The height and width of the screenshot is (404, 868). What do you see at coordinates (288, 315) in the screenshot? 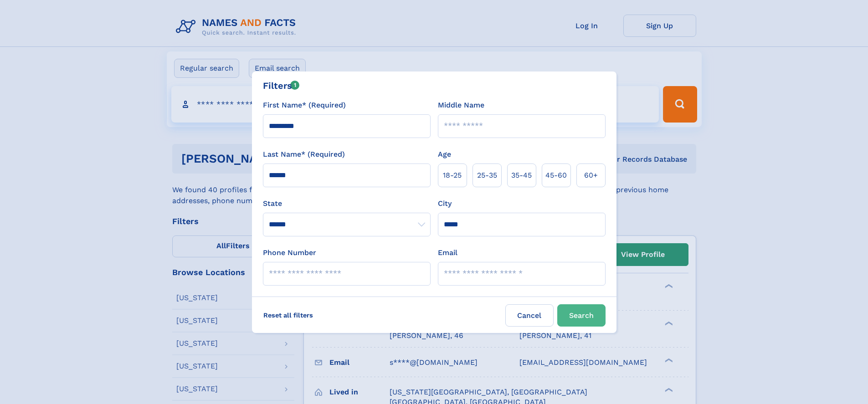
I see `label: Reset all filters` at bounding box center [288, 315].